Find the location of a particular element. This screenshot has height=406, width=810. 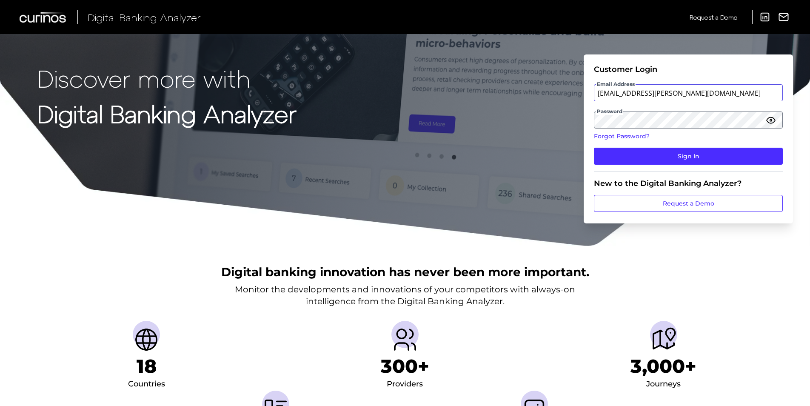

span: Request a Demo is located at coordinates (714, 17).